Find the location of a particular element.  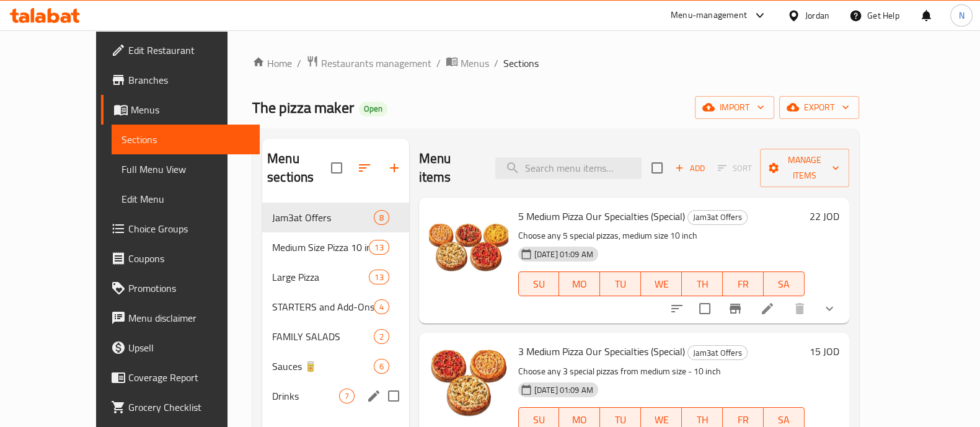

span: Sort sections is located at coordinates (365, 168).